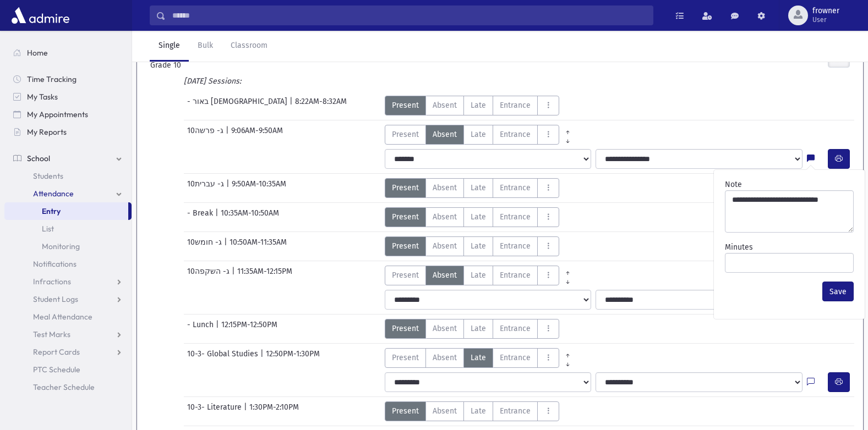 This screenshot has width=868, height=430. Describe the element at coordinates (63, 317) in the screenshot. I see `span: Meal Attendance` at that location.